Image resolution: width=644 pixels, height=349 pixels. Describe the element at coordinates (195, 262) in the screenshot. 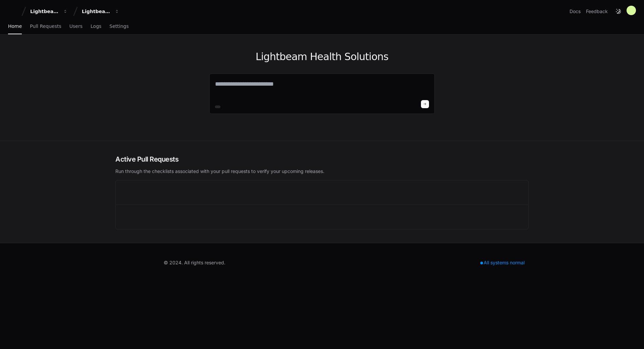

I see `div: © 2024. All rights reserved.` at that location.